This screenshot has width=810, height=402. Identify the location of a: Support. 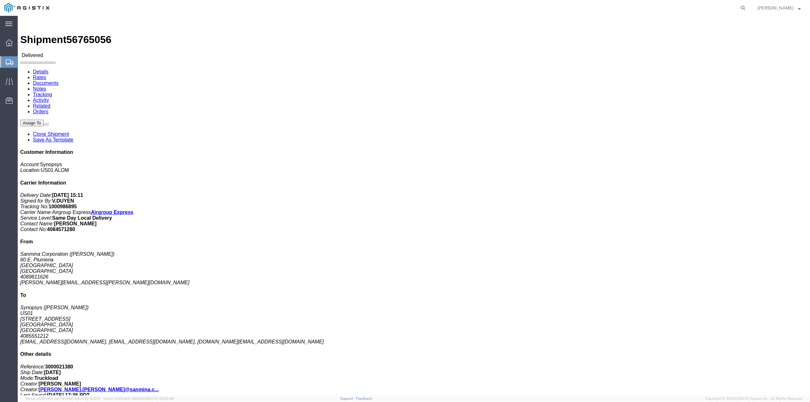
(348, 398).